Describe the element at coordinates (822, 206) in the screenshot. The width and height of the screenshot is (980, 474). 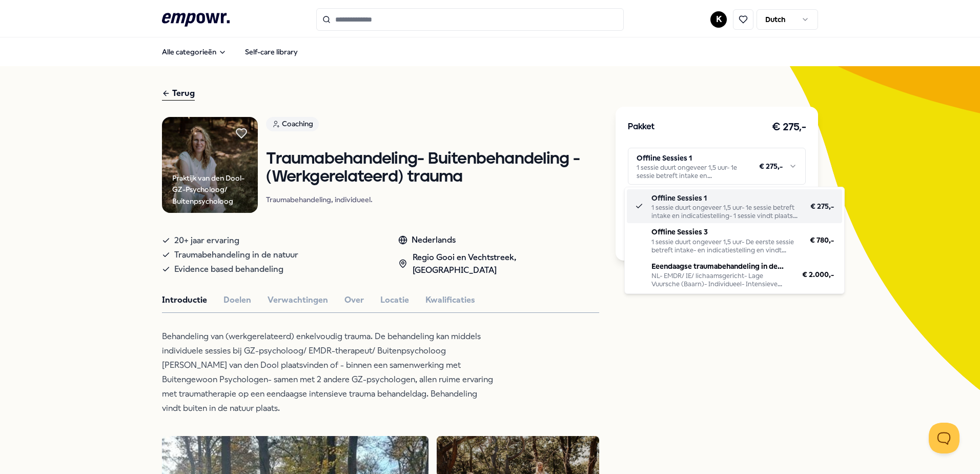
I see `span: € 275,-` at that location.